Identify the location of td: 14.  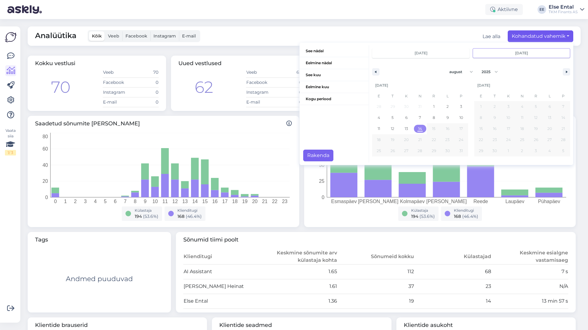
(452, 301).